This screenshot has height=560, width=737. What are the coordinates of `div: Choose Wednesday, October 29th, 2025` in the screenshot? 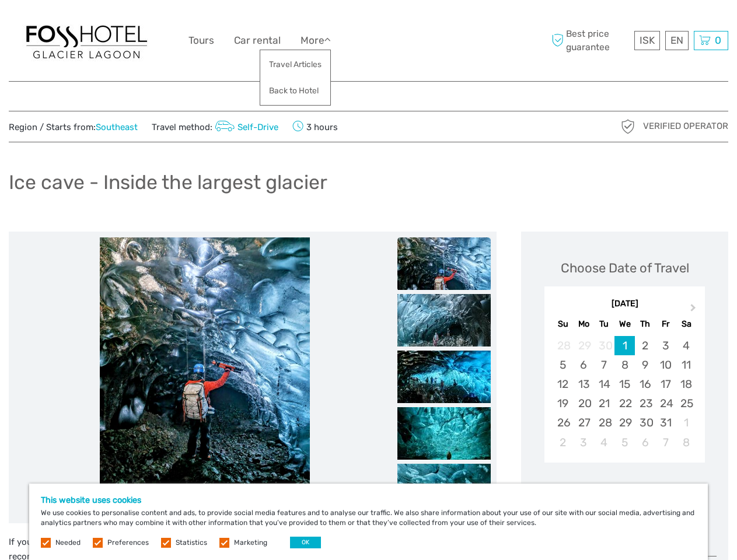 It's located at (624, 422).